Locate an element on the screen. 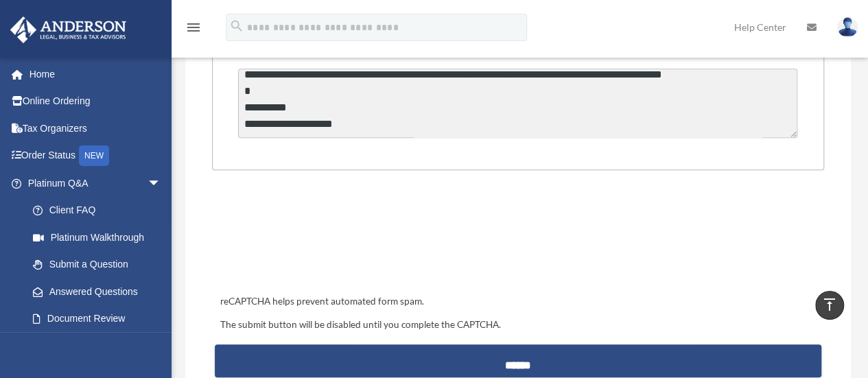 The height and width of the screenshot is (378, 868). a: Online Ordering is located at coordinates (96, 101).